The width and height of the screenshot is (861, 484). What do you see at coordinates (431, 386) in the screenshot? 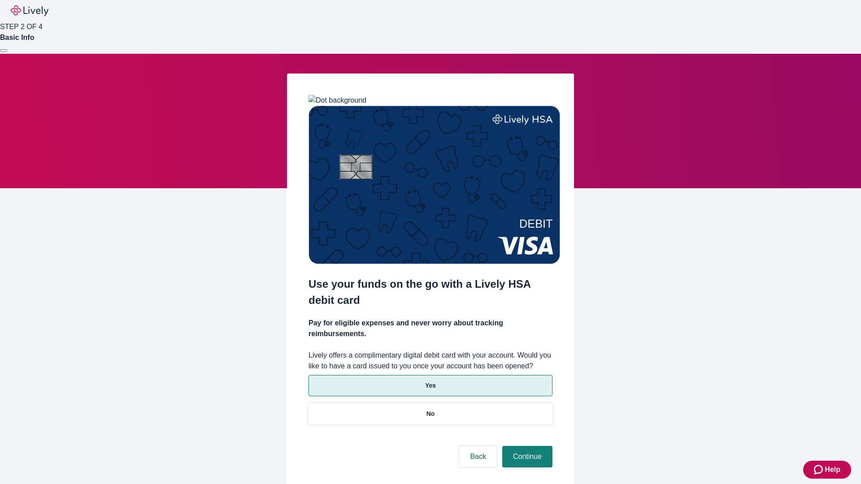
I see `p: Yes` at bounding box center [431, 386].